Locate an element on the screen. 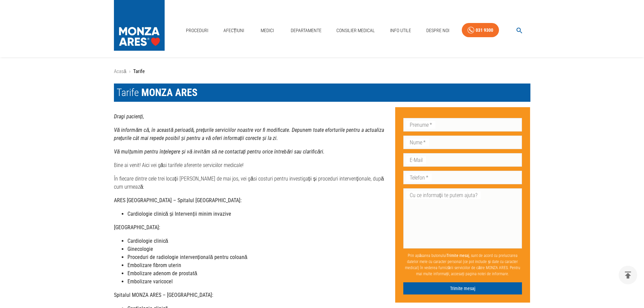  a: 031 9300 is located at coordinates (480, 30).